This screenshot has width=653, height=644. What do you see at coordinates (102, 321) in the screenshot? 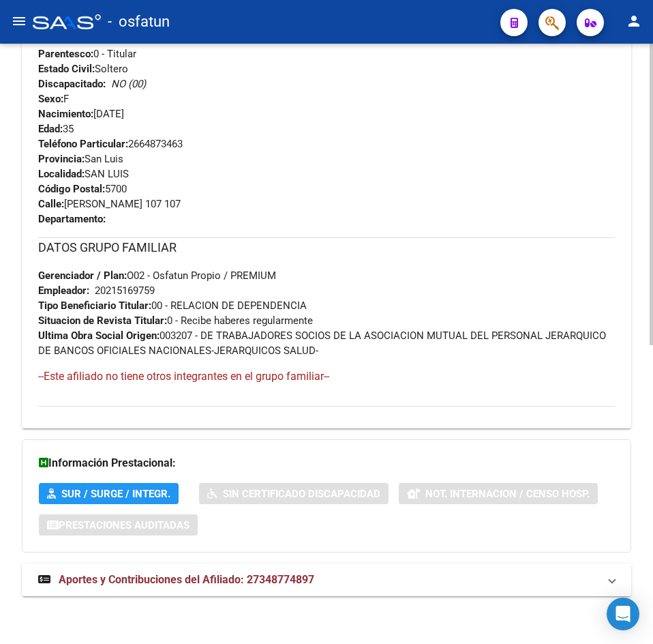
I see `strong: Situacion de Revista Titular:` at bounding box center [102, 321].